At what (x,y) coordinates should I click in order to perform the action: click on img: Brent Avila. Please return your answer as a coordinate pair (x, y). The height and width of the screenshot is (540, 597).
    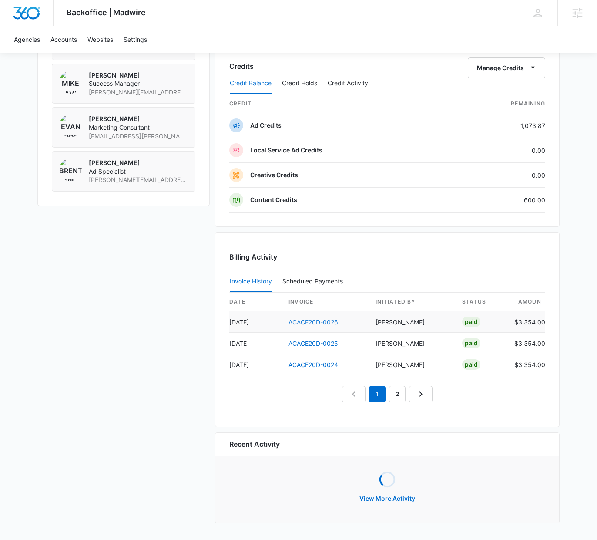
    Looking at the image, I should click on (71, 170).